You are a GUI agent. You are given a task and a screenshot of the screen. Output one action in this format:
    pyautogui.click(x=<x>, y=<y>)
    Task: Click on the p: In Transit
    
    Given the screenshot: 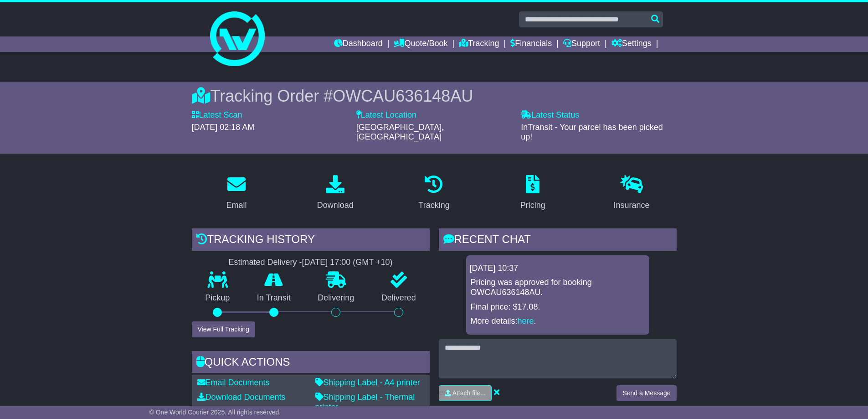 What is the action you would take?
    pyautogui.click(x=274, y=298)
    